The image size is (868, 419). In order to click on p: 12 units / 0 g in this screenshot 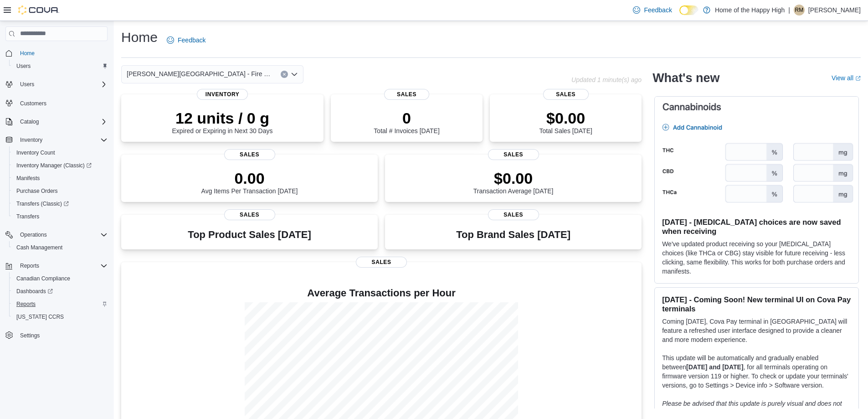, I will do `click(222, 118)`.